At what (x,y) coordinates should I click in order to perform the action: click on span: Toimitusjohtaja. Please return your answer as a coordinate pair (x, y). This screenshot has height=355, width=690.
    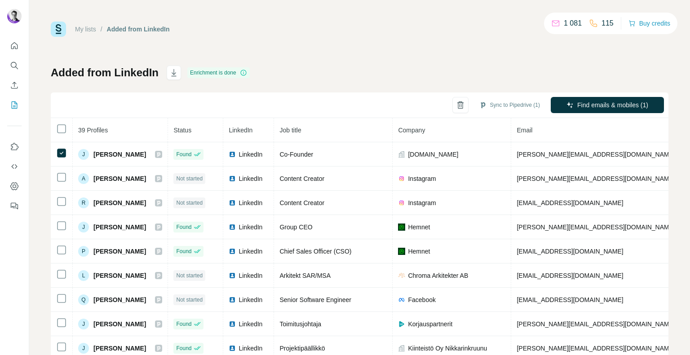
    Looking at the image, I should click on (300, 324).